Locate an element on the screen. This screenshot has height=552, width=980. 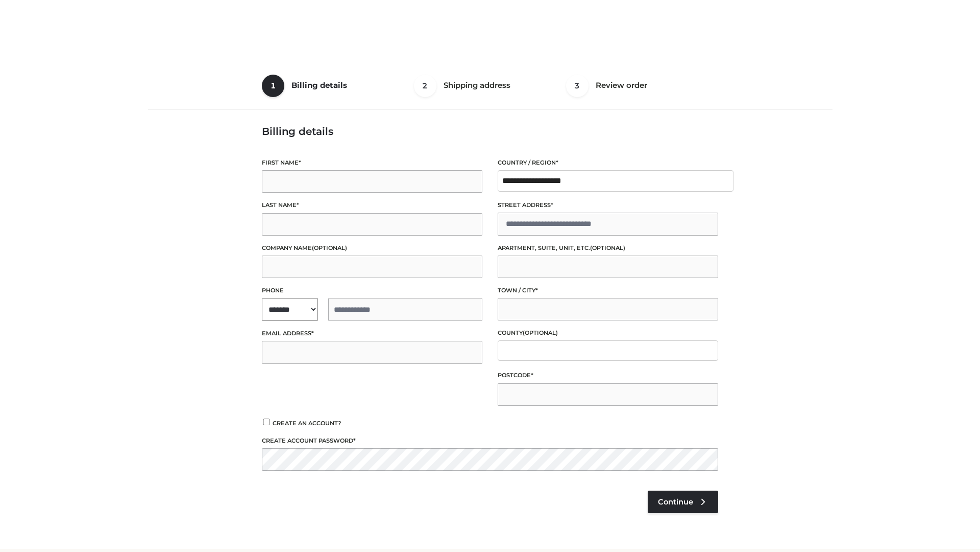
label: Last name is located at coordinates (372, 205).